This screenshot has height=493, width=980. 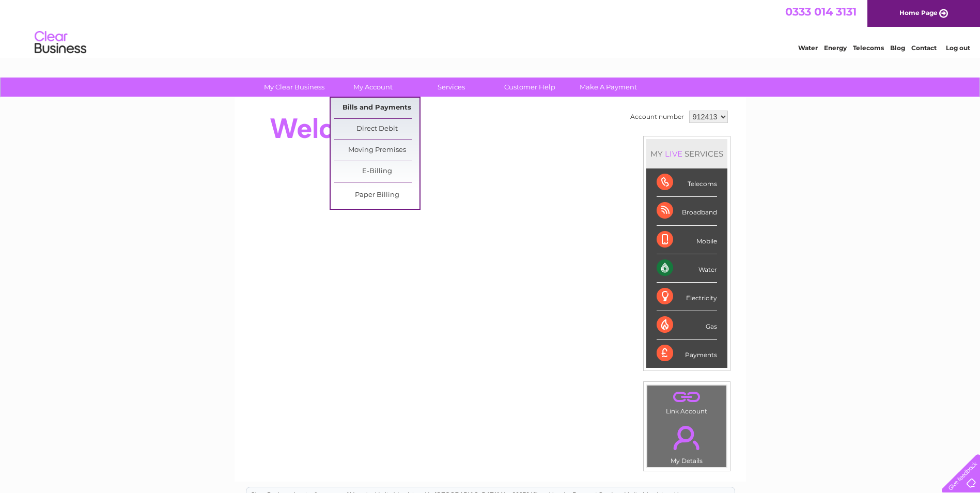 What do you see at coordinates (808, 48) in the screenshot?
I see `a: Water` at bounding box center [808, 48].